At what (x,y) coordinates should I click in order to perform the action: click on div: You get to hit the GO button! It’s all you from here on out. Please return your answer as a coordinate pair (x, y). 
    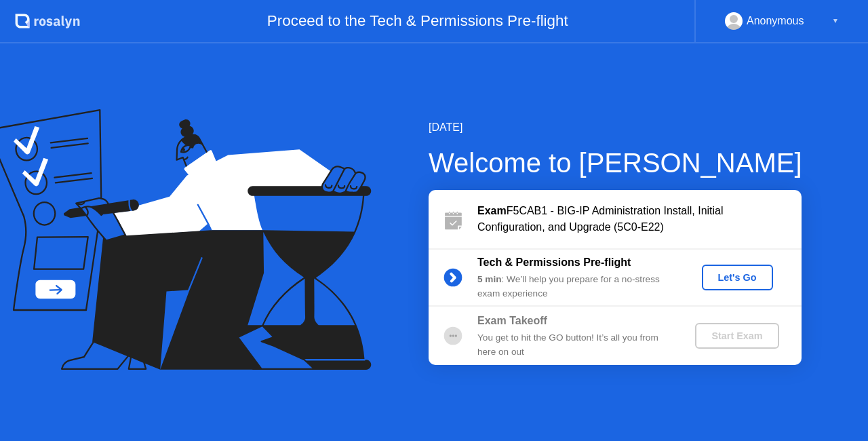
    Looking at the image, I should click on (575, 345).